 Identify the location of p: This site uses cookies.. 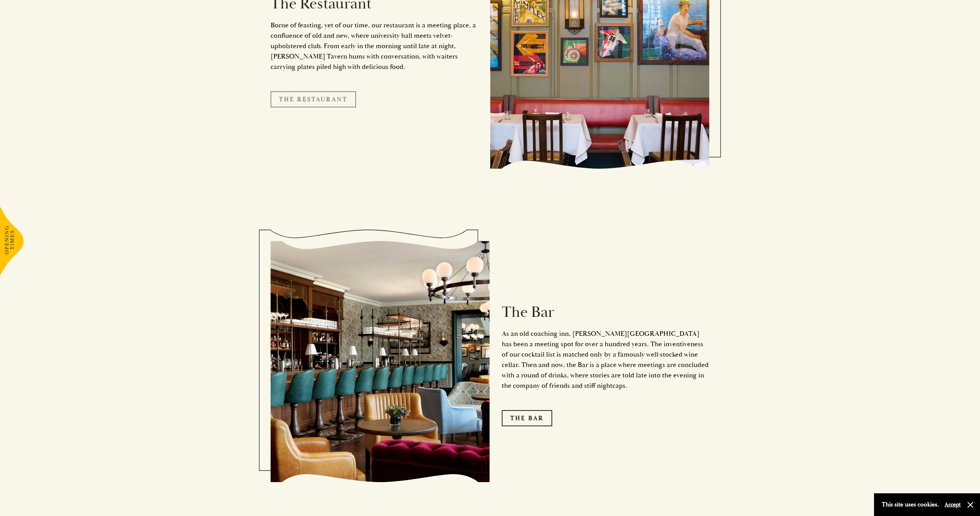
(910, 504).